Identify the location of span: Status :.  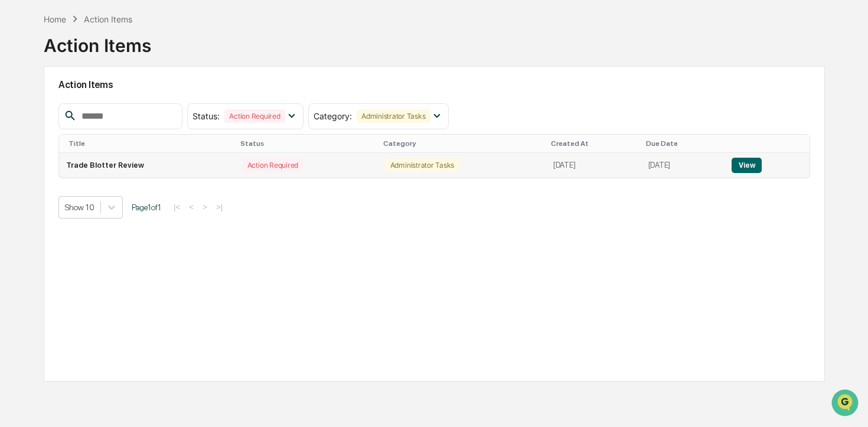
(206, 116).